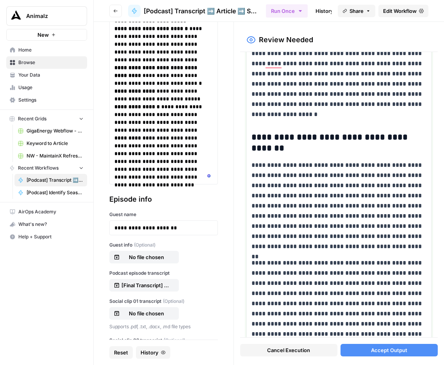 This screenshot has width=444, height=365. I want to click on span: Recent Grids, so click(32, 119).